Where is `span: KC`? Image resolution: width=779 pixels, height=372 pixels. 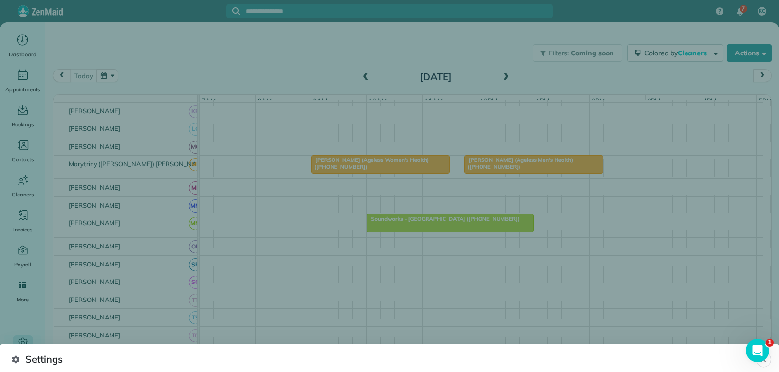
span: KC is located at coordinates (762, 11).